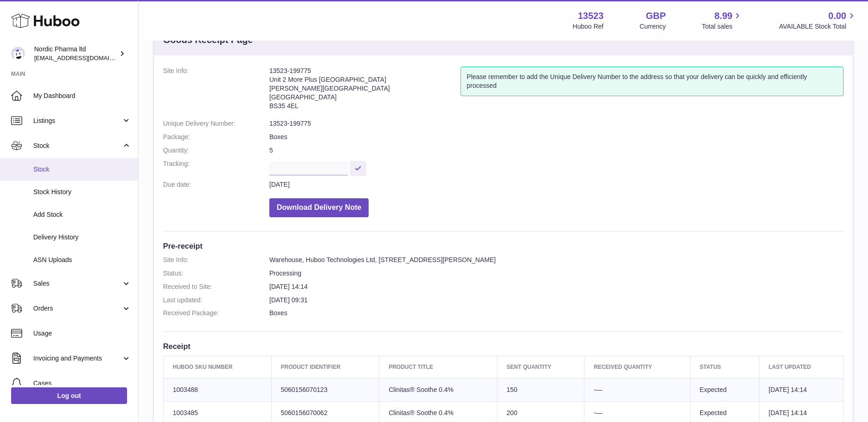 Image resolution: width=868 pixels, height=422 pixels. I want to click on img: chika.alabi@nordicpharma.com, so click(18, 53).